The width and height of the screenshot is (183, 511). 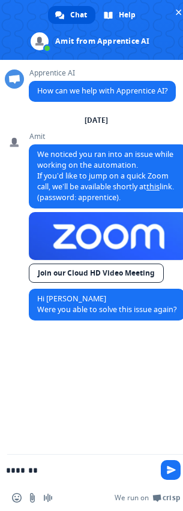 I want to click on span: We noticed you ran into an issue while working on the automation. If you’d like to jump on a quic..., so click(x=106, y=176).